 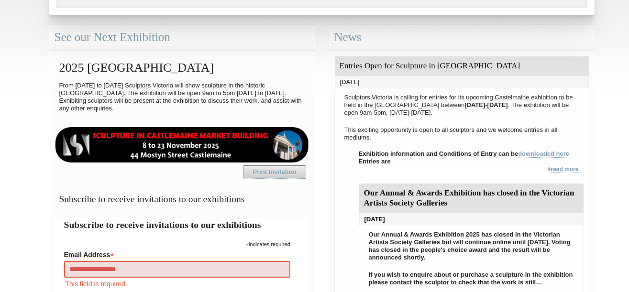 What do you see at coordinates (461, 37) in the screenshot?
I see `div: News` at bounding box center [461, 37].